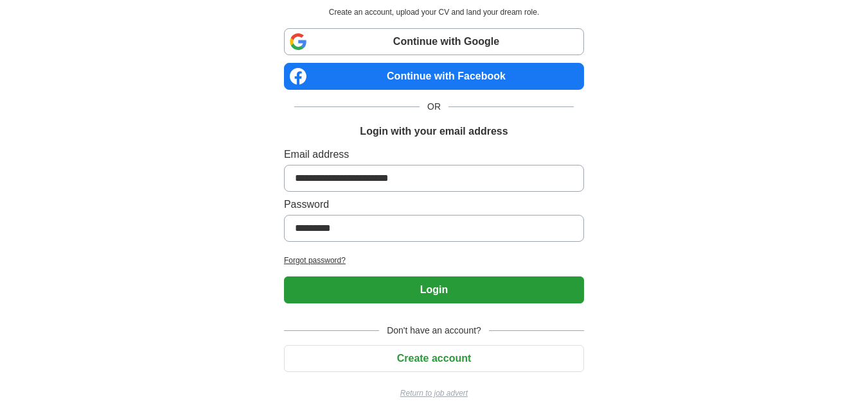  Describe the element at coordinates (434, 393) in the screenshot. I see `a: Return to job advert` at that location.